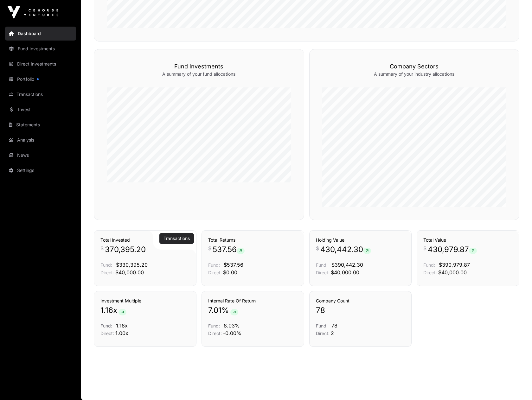 The image size is (532, 400). Describe the element at coordinates (199, 66) in the screenshot. I see `h3: Fund Investments` at that location.